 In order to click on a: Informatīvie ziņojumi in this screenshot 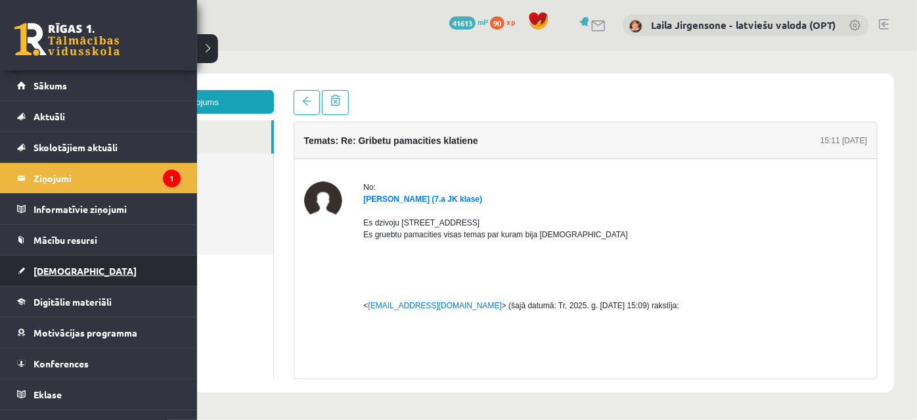, I will do `click(99, 209)`.